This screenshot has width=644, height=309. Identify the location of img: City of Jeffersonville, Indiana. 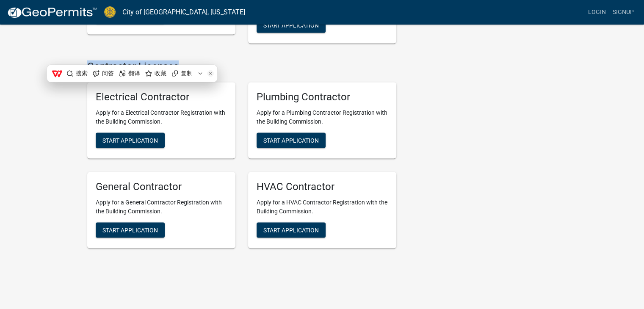
(110, 12).